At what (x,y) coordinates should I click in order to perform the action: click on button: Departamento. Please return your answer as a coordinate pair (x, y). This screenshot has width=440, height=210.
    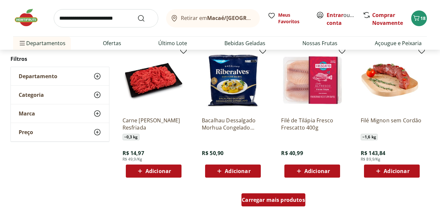
    Looking at the image, I should click on (60, 76).